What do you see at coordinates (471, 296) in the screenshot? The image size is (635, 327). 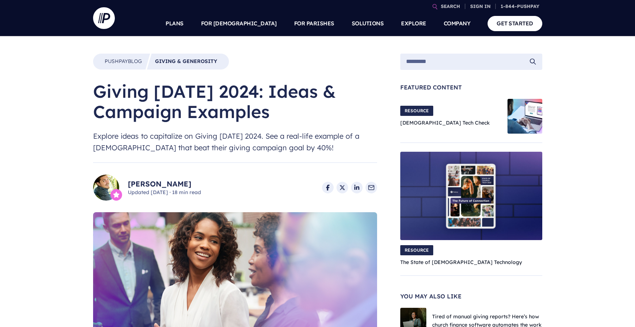 I see `span: You May Also Like` at bounding box center [471, 296].